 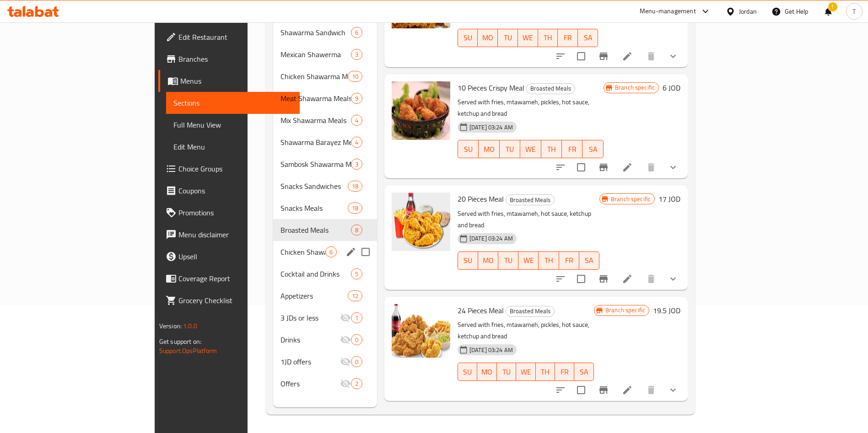 What do you see at coordinates (668, 11) in the screenshot?
I see `div: Menu-management` at bounding box center [668, 11].